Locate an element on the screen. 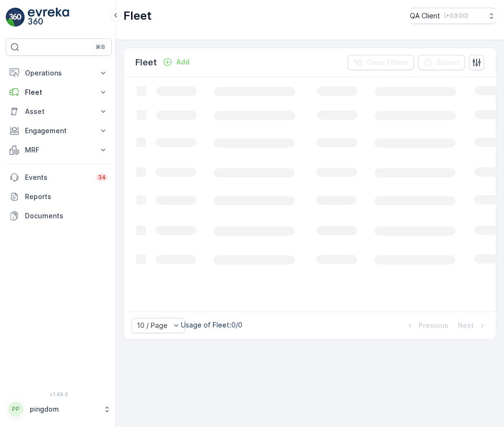 Image resolution: width=504 pixels, height=427 pixels. p: Events is located at coordinates (58, 178).